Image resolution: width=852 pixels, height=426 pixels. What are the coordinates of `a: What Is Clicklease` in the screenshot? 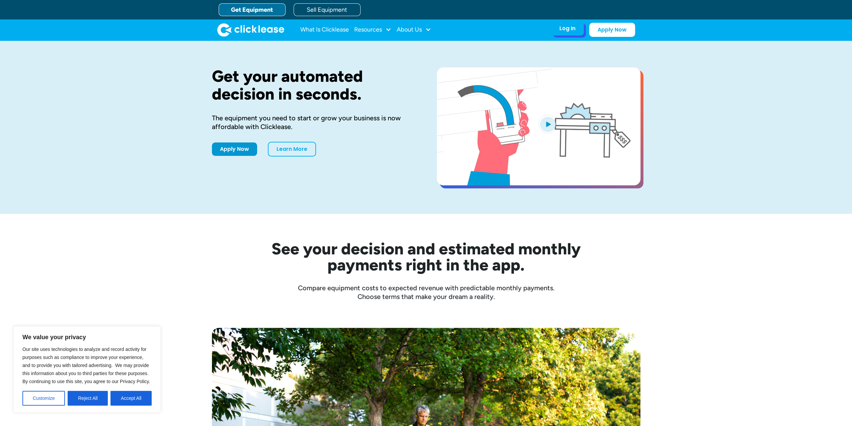 It's located at (324, 30).